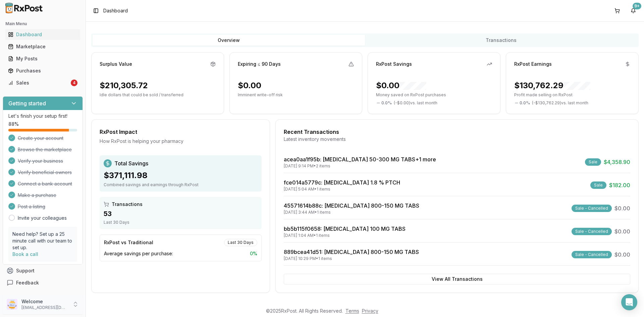 The height and width of the screenshot is (317, 644). Describe the element at coordinates (127, 204) in the screenshot. I see `span: Transactions` at that location.